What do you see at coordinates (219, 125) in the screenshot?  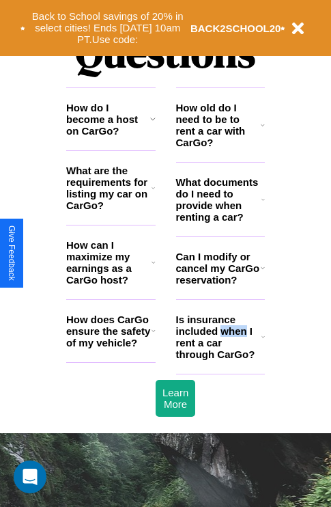 I see `h3: How old do I need to be to rent a car with CarGo?` at bounding box center [219, 125].